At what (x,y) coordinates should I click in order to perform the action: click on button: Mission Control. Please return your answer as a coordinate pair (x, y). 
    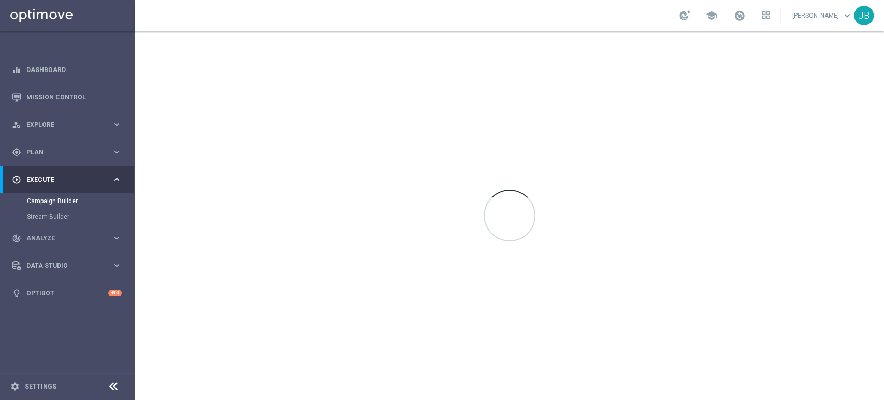
    Looking at the image, I should click on (67, 97).